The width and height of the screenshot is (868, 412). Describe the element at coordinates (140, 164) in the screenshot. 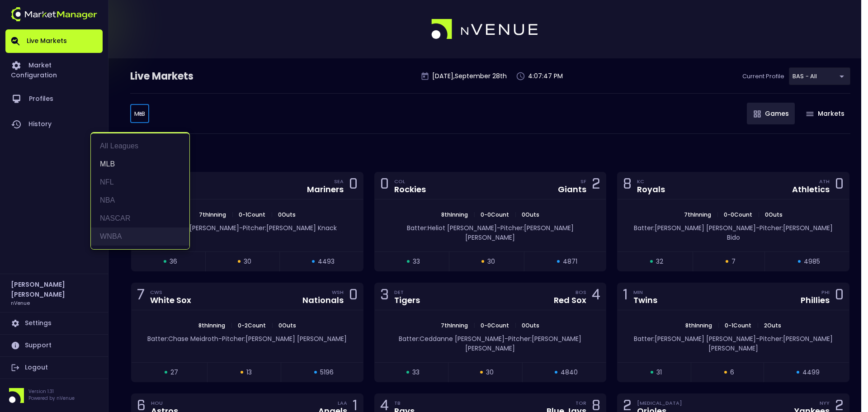

I see `li: MLB` at that location.